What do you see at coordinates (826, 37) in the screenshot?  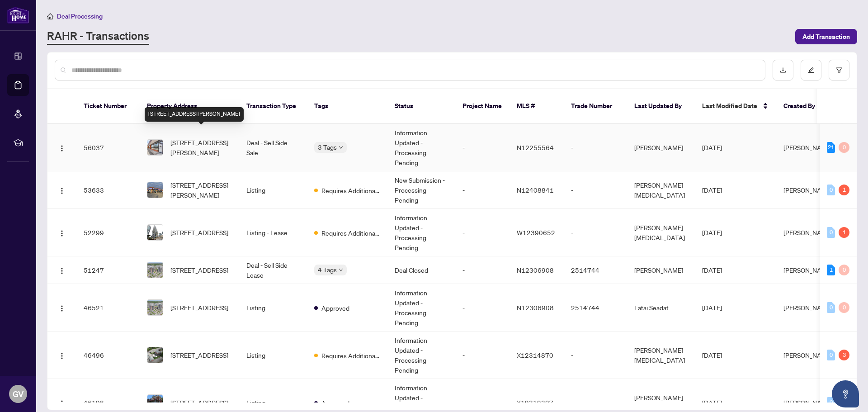 I see `button: Add Transaction` at bounding box center [826, 37].